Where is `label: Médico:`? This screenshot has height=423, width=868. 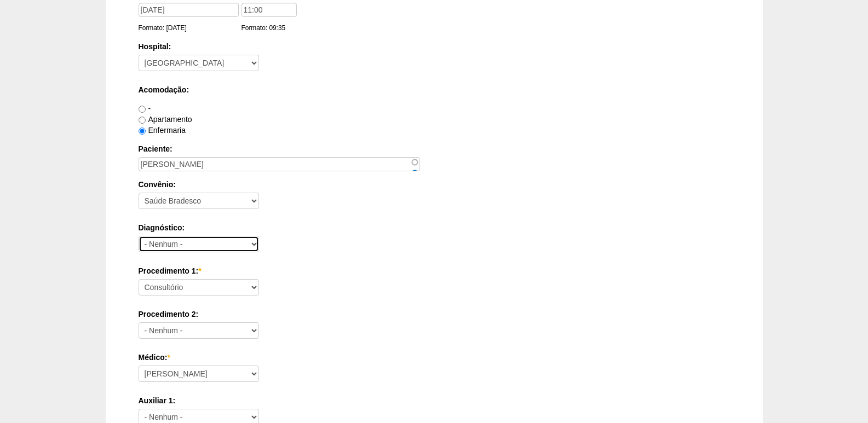 label: Médico: is located at coordinates (434, 357).